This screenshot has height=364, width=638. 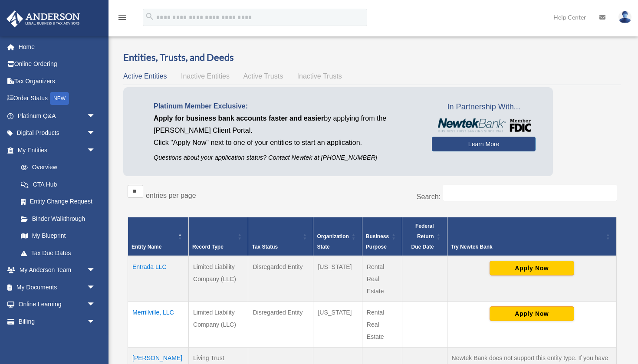 I want to click on a: Online Ordering, so click(x=57, y=64).